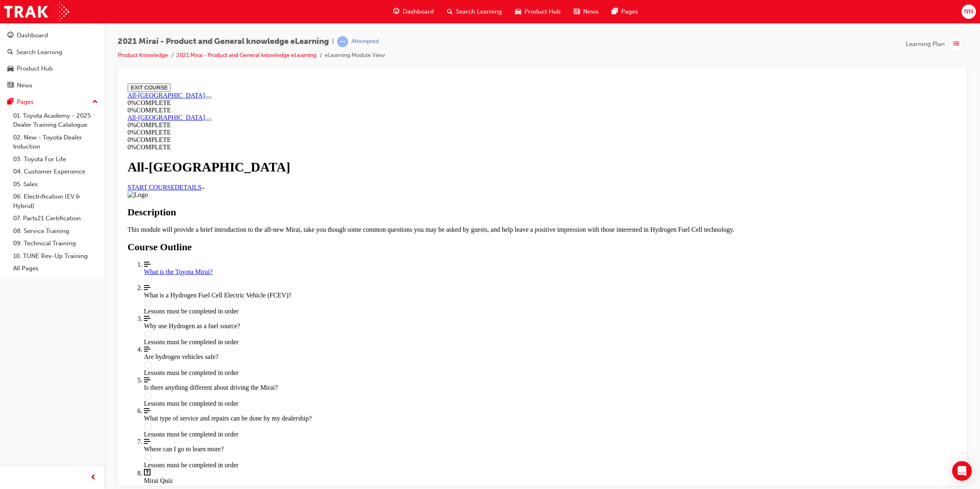 This screenshot has width=980, height=489. I want to click on span: up-icon, so click(95, 102).